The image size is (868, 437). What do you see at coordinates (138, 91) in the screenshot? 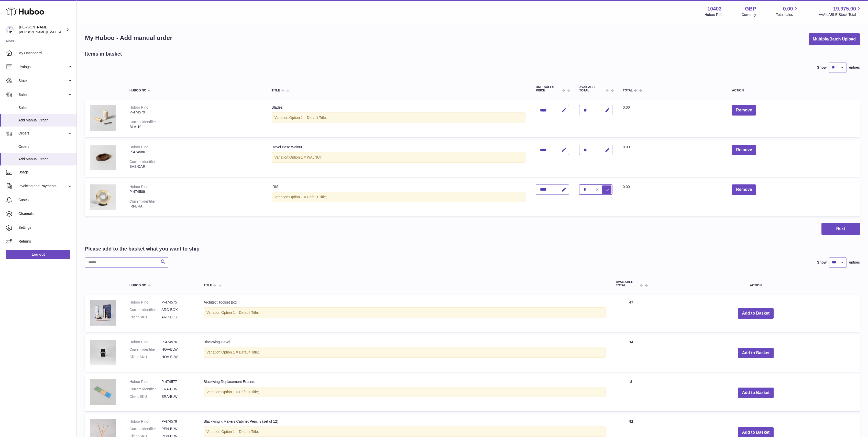
I see `span: Huboo no` at bounding box center [138, 91].